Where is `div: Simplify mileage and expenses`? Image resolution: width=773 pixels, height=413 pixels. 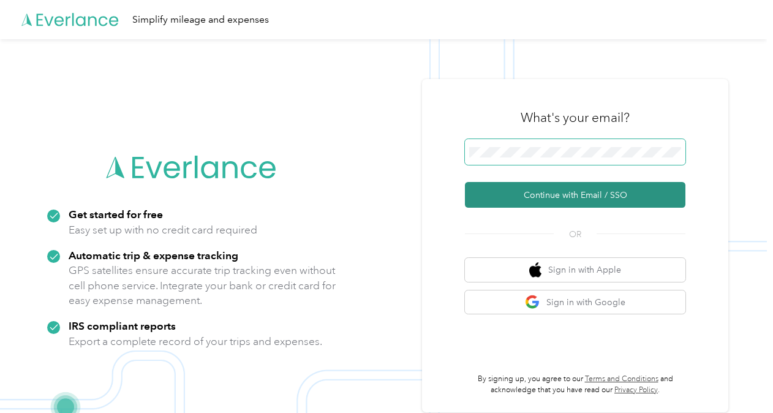
div: Simplify mileage and expenses is located at coordinates (200, 20).